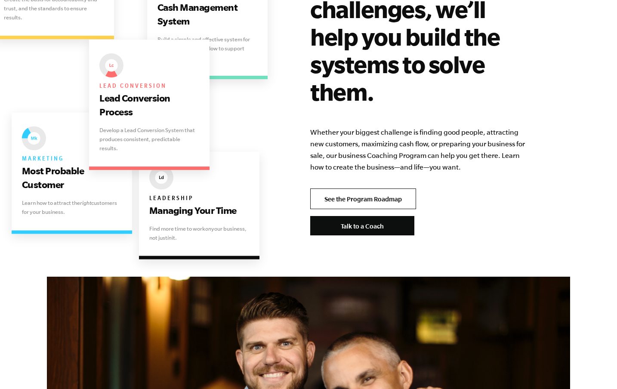 This screenshot has height=389, width=617. I want to click on p: Learn how to attract the customers for your business., so click(72, 208).